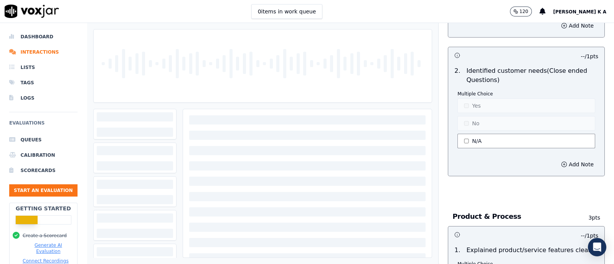  I want to click on a: Queues, so click(43, 140).